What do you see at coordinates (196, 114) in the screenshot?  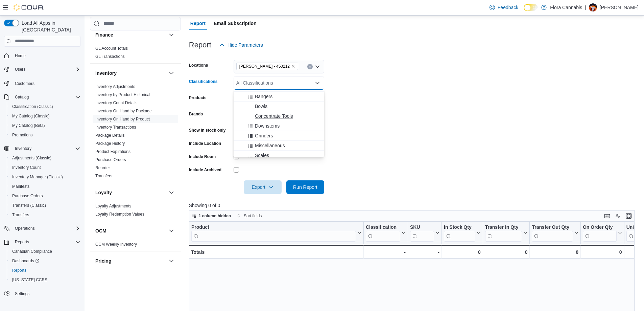 I see `label: Brands` at bounding box center [196, 114].